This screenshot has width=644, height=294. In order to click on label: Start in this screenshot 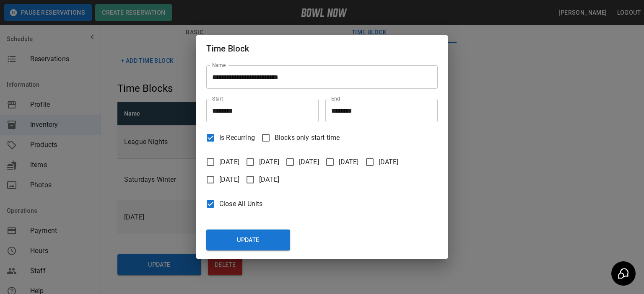, I will do `click(217, 99)`.